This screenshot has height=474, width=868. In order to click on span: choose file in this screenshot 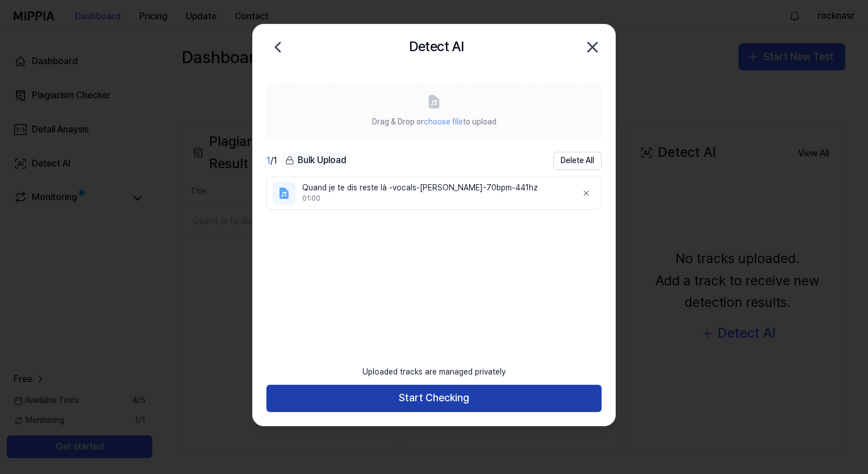, I will do `click(443, 122)`.